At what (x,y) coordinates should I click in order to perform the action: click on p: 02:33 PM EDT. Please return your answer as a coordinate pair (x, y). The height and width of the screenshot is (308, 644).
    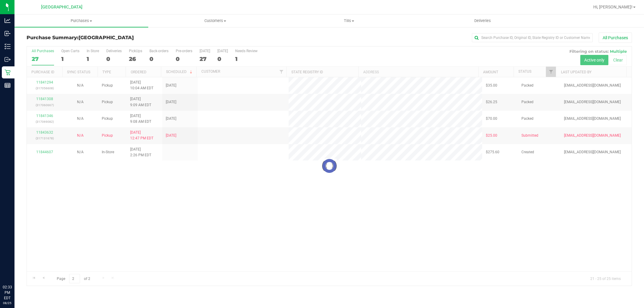
    Looking at the image, I should click on (7, 293).